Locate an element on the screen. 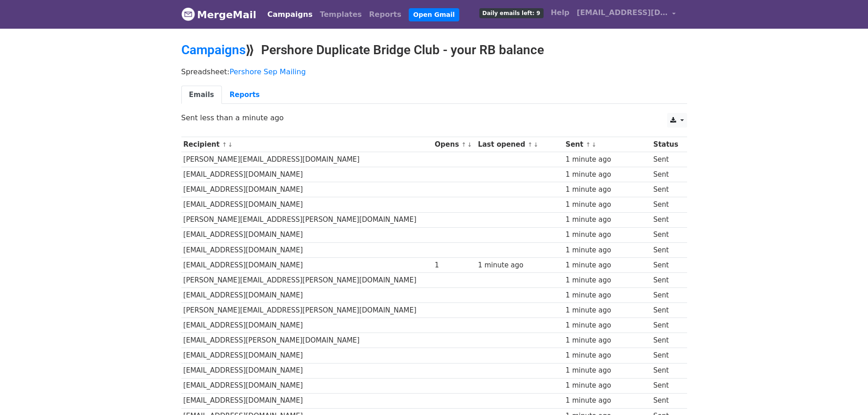 This screenshot has width=868, height=415. th: Status is located at coordinates (666, 145).